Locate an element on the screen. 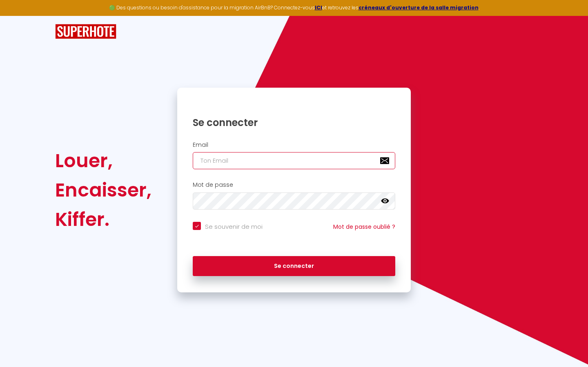 This screenshot has width=588, height=367. div: Kiffer. is located at coordinates (103, 219).